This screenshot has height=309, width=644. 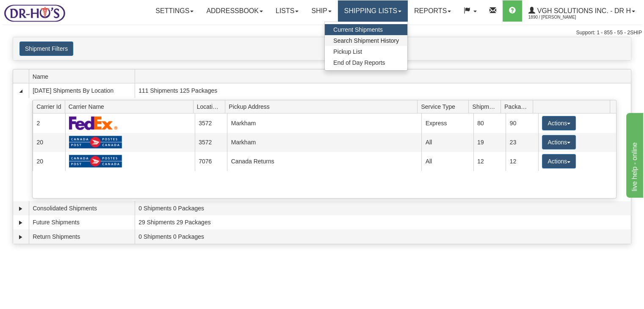 What do you see at coordinates (518, 106) in the screenshot?
I see `span: Packages` at bounding box center [518, 106].